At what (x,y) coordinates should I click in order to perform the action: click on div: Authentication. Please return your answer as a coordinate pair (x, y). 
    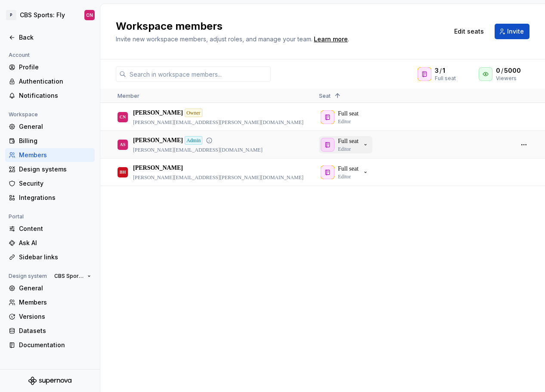
    Looking at the image, I should click on (55, 81).